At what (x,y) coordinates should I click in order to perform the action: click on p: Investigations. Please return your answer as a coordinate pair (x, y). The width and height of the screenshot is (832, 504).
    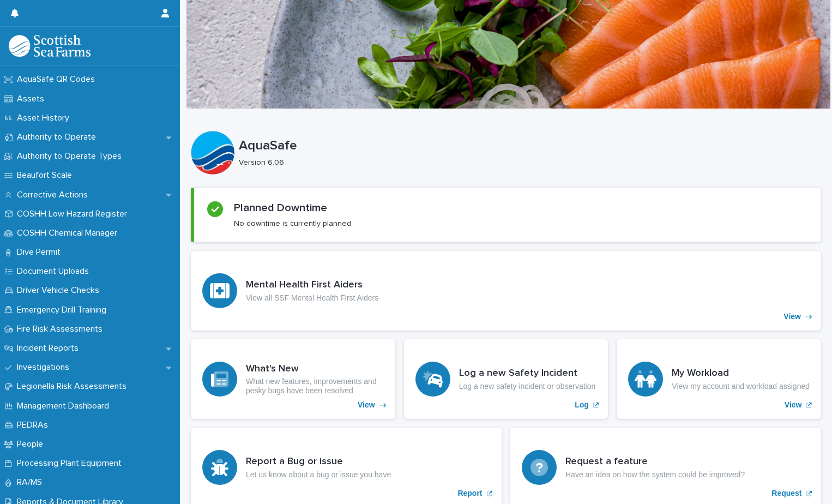
    Looking at the image, I should click on (45, 367).